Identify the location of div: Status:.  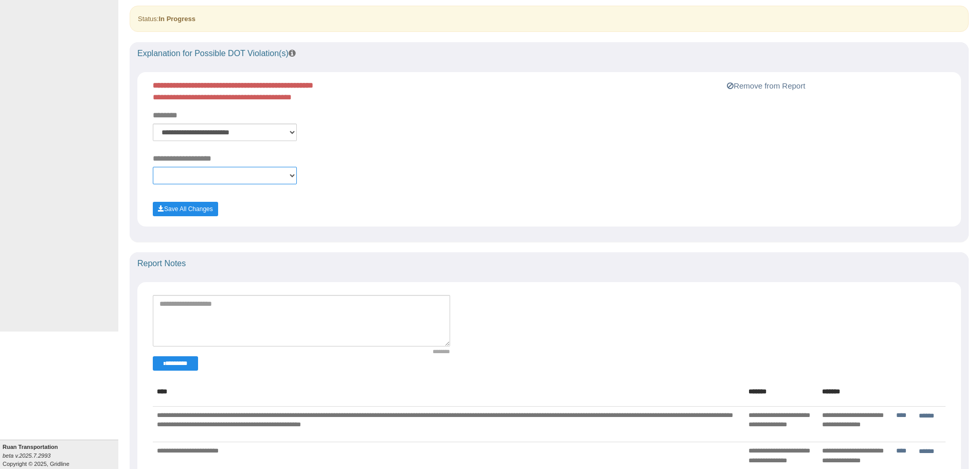
(549, 19).